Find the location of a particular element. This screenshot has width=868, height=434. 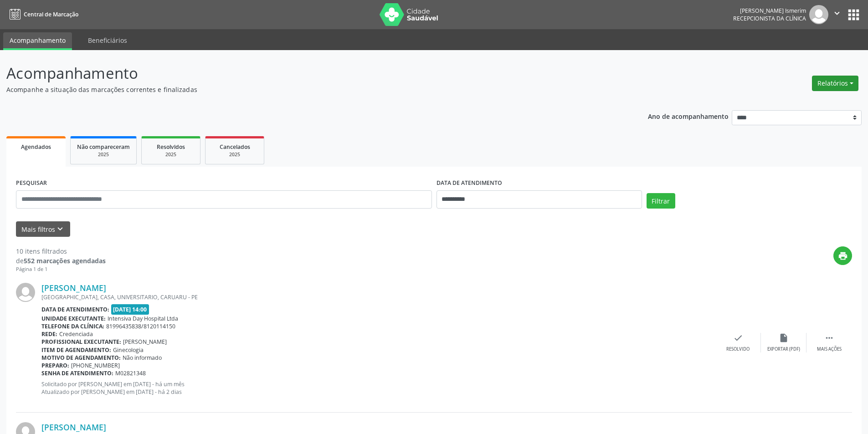

i: insert_drive_file is located at coordinates (783, 338).